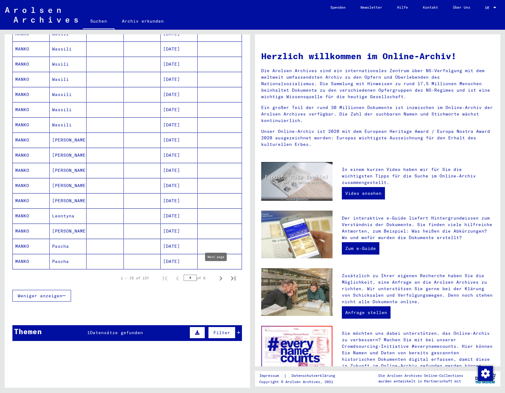  I want to click on p: Copyright © Arolsen Archives, 2021, so click(301, 382).